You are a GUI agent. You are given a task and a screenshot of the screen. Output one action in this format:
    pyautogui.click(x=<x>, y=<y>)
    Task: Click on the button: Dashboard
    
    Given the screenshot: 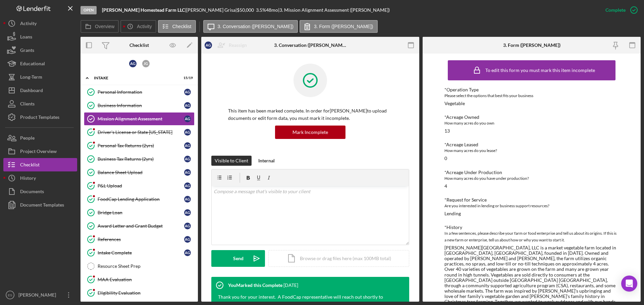 What is the action you would take?
    pyautogui.click(x=40, y=90)
    